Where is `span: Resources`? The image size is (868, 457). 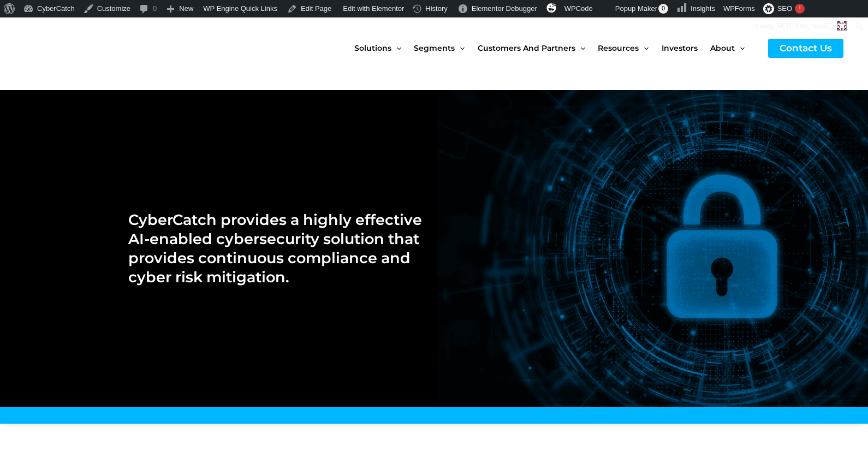
span: Resources is located at coordinates (618, 48).